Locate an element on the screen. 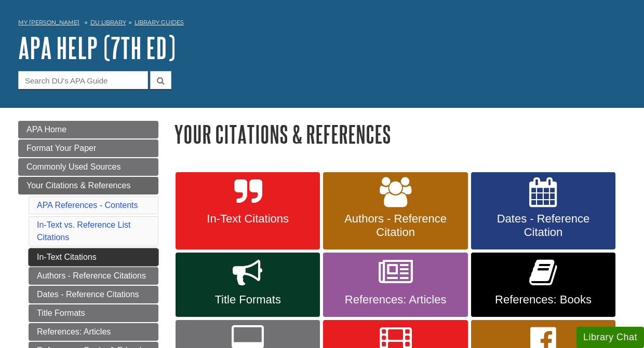 The width and height of the screenshot is (644, 348). span: Your Citations & References is located at coordinates (79, 185).